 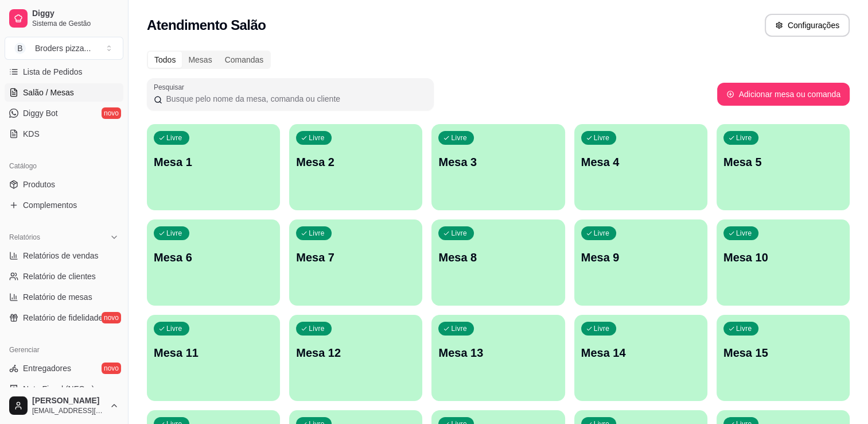 I want to click on span: Sistema de Gestão, so click(x=75, y=23).